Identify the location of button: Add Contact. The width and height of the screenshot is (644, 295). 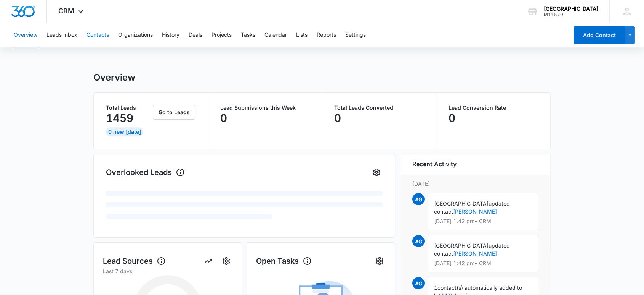
(599, 35).